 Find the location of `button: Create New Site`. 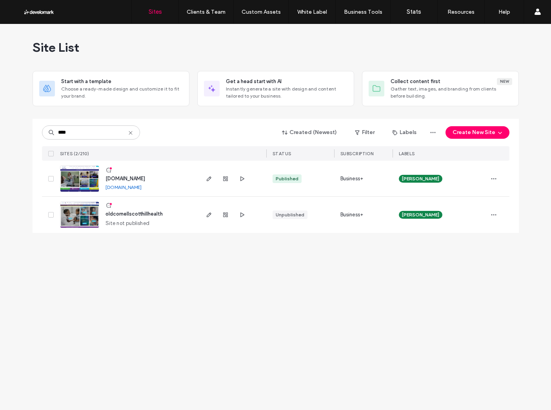

button: Create New Site is located at coordinates (477, 132).